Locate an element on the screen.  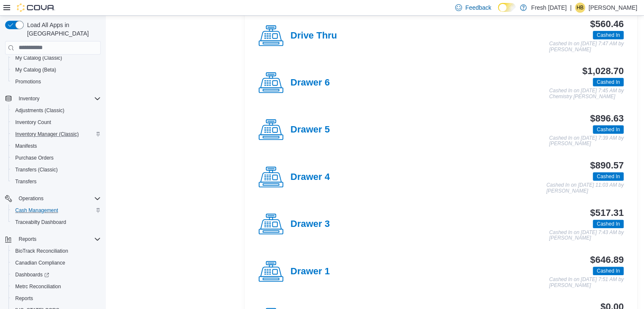
a: Reports is located at coordinates (24, 299).